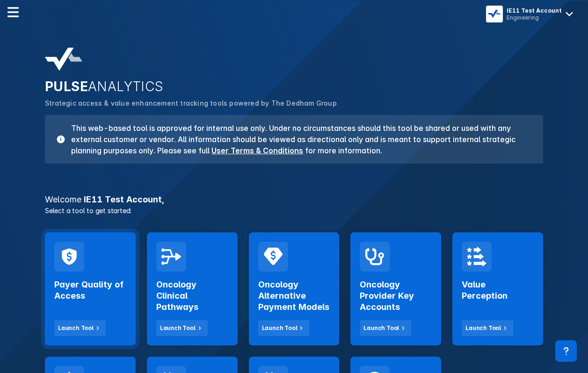 The height and width of the screenshot is (373, 588). What do you see at coordinates (299, 140) in the screenshot?
I see `h3: This web-based tool is approved for internal use only. Under no circumstances should this tool be...` at bounding box center [299, 140].